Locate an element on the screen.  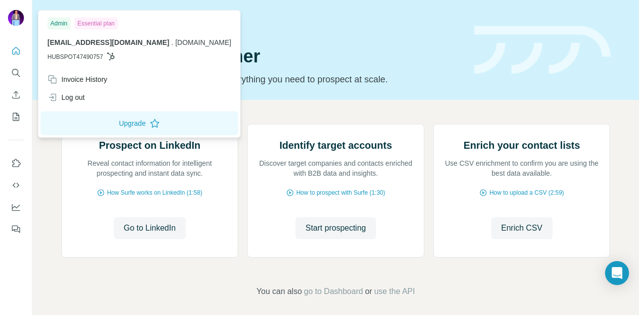
button: Dashboard is located at coordinates (16, 207).